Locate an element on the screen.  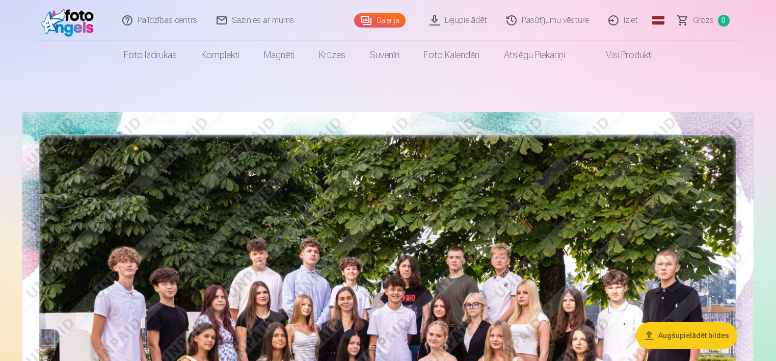
span: 0 is located at coordinates (723, 20).